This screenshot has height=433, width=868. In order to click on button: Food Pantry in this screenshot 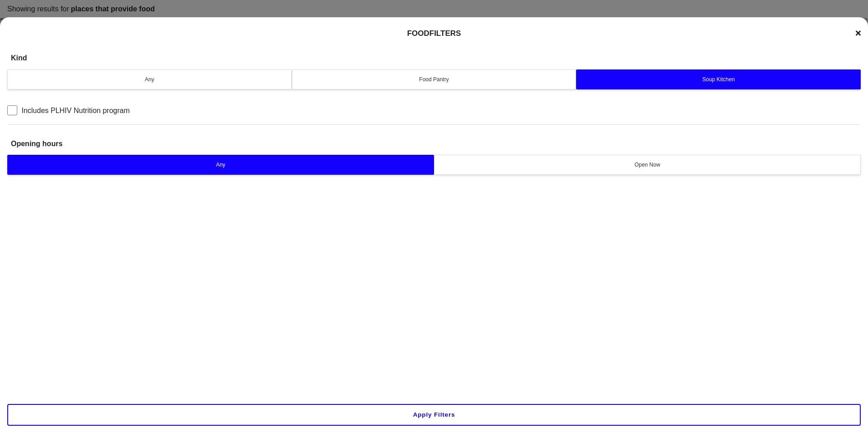, I will do `click(434, 80)`.